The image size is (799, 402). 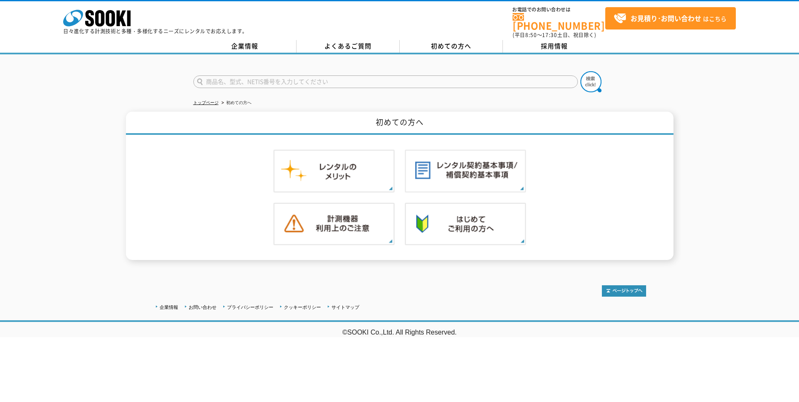 What do you see at coordinates (348, 46) in the screenshot?
I see `a: よくあるご質問` at bounding box center [348, 46].